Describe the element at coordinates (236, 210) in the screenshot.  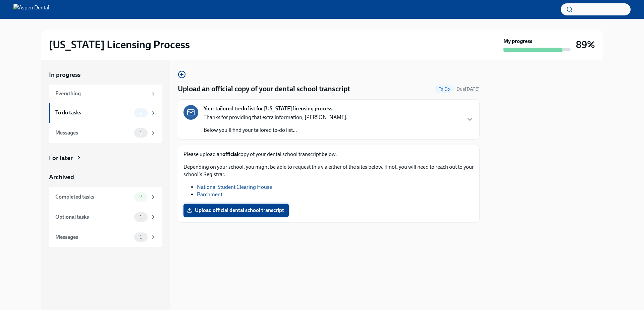
I see `label: Upload official dental school transcript` at that location.